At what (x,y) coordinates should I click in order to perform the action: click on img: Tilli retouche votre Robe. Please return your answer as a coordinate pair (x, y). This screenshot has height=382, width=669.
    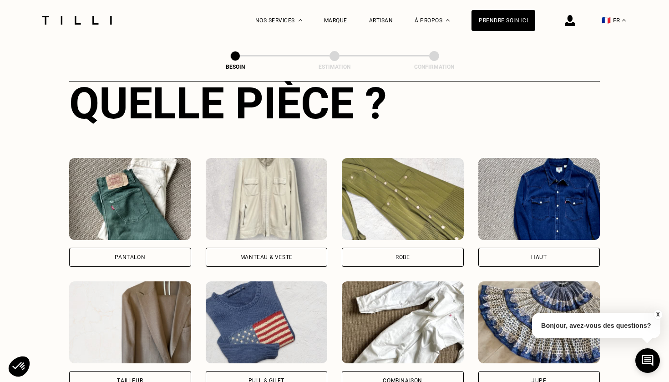
    Looking at the image, I should click on (403, 199).